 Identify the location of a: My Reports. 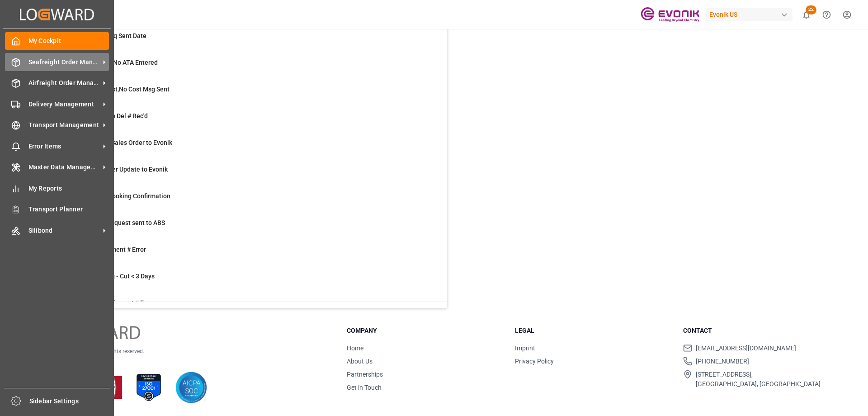
(57, 188).